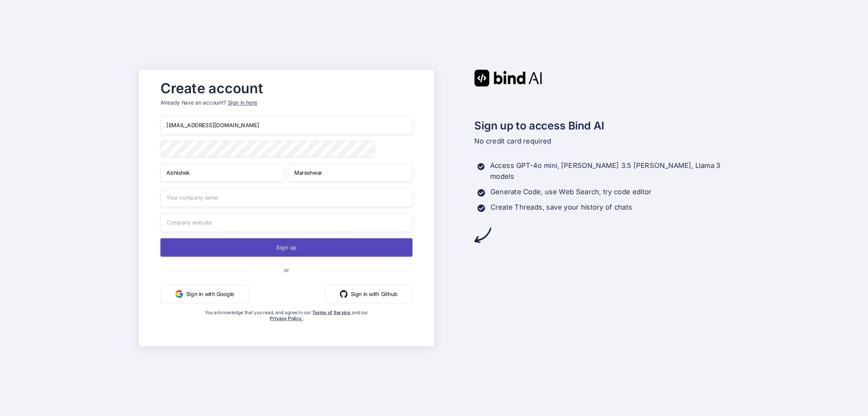 Image resolution: width=868 pixels, height=416 pixels. I want to click on input: Email, so click(287, 126).